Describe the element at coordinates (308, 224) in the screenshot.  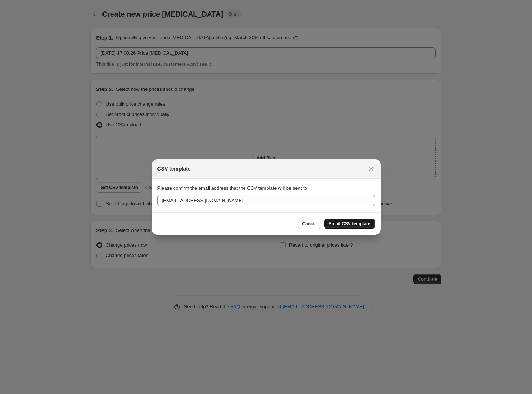
I see `span: Cancel` at that location.